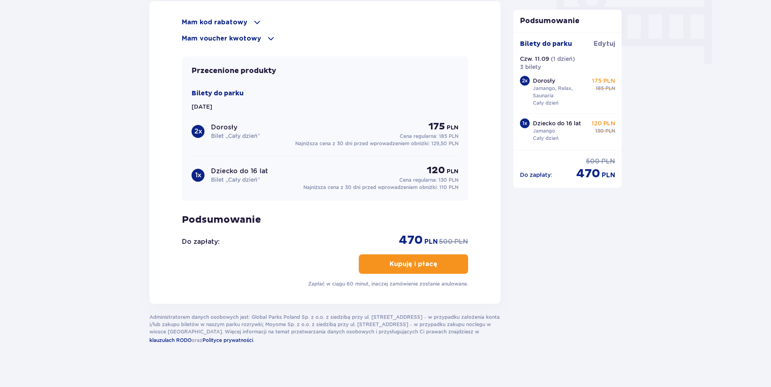 The height and width of the screenshot is (387, 771). What do you see at coordinates (605, 44) in the screenshot?
I see `span: Edytuj` at bounding box center [605, 44].